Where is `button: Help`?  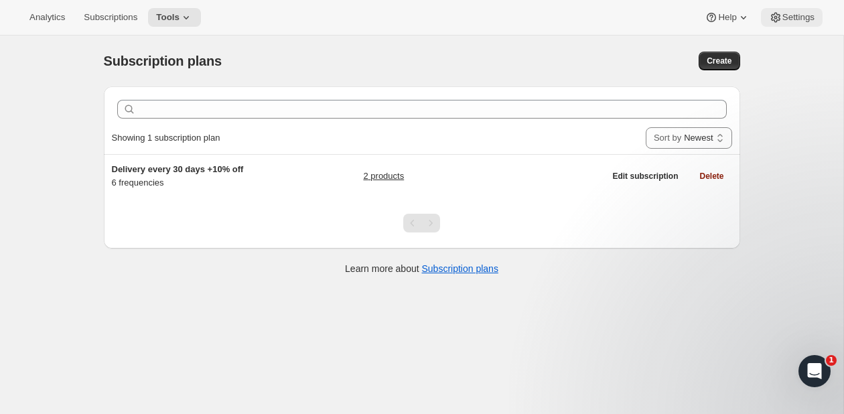 button: Help is located at coordinates (727, 17).